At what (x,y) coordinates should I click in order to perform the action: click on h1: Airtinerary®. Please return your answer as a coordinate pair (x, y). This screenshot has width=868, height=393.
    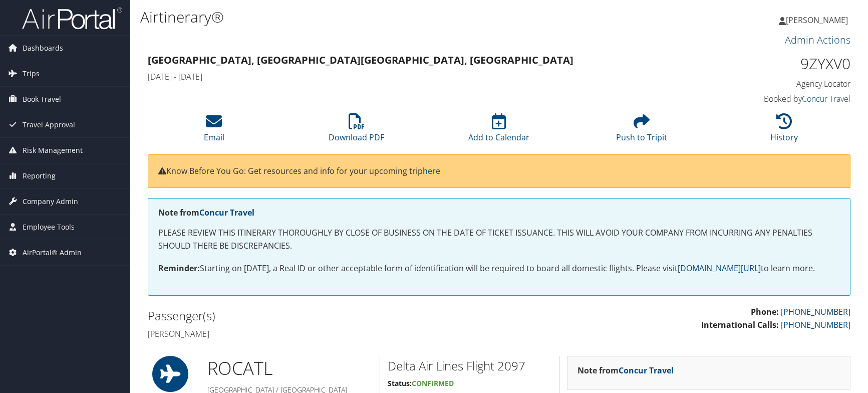
    Looking at the image, I should click on (379, 17).